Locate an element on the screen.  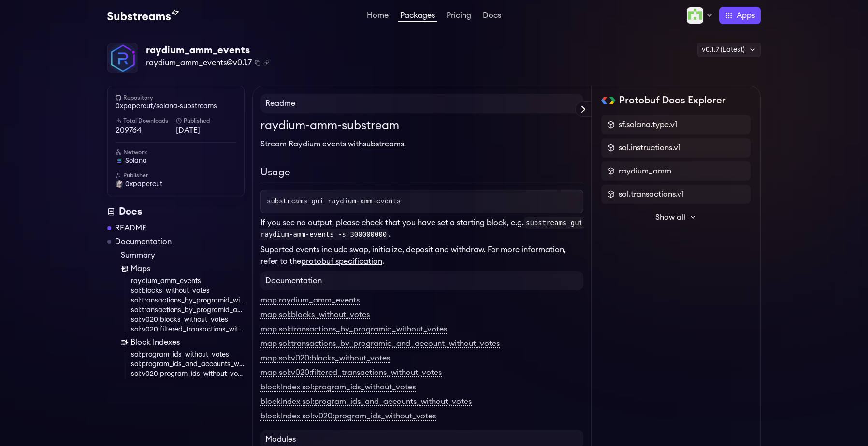
h6: Published is located at coordinates (206, 121).